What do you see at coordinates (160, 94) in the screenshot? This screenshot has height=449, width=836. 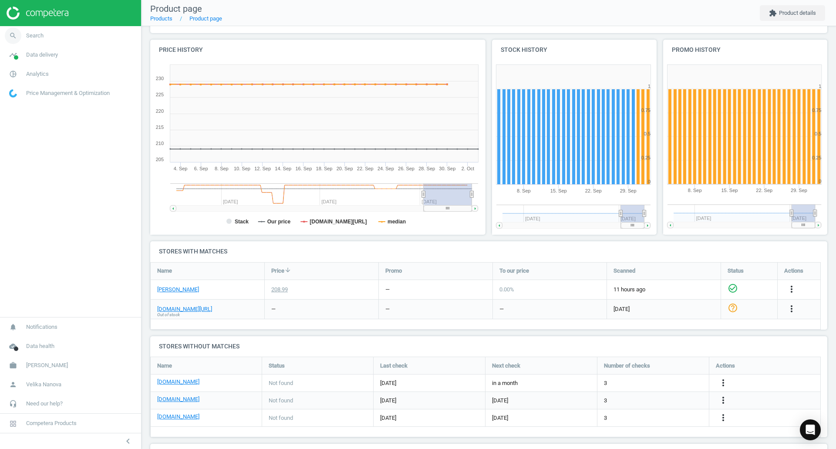 I see `text: 225` at bounding box center [160, 94].